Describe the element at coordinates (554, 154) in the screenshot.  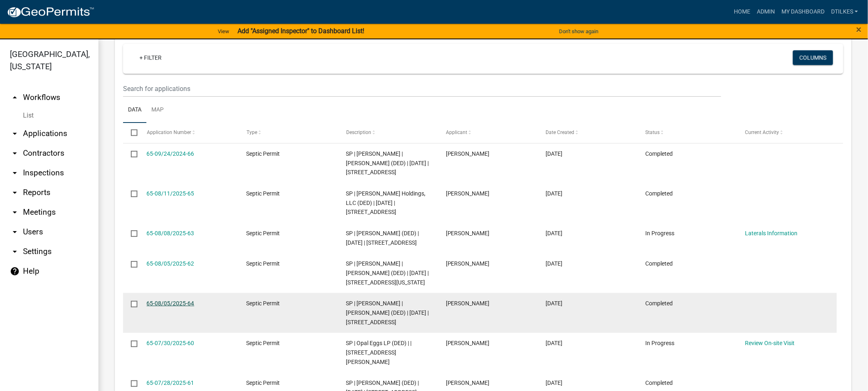
I see `span: 08/15/2025` at that location.